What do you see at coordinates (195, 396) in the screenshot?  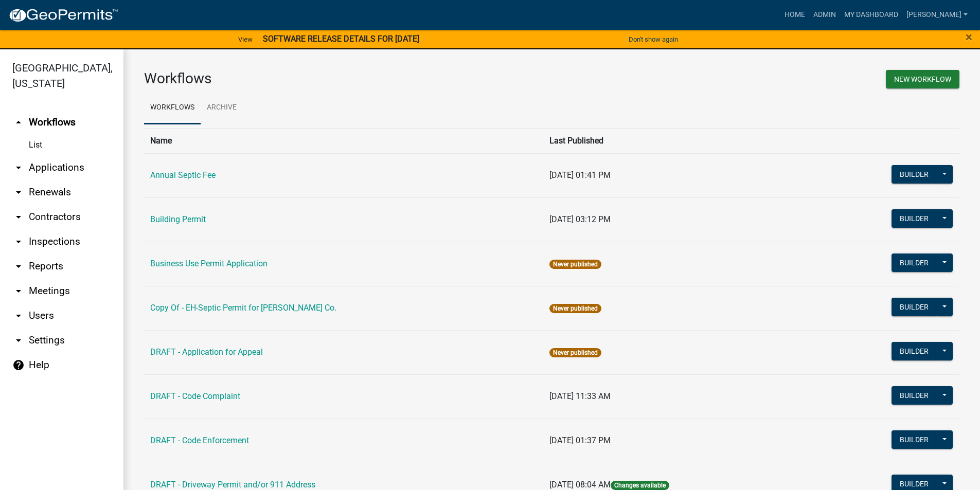 I see `a: DRAFT - Code Complaint` at bounding box center [195, 396].